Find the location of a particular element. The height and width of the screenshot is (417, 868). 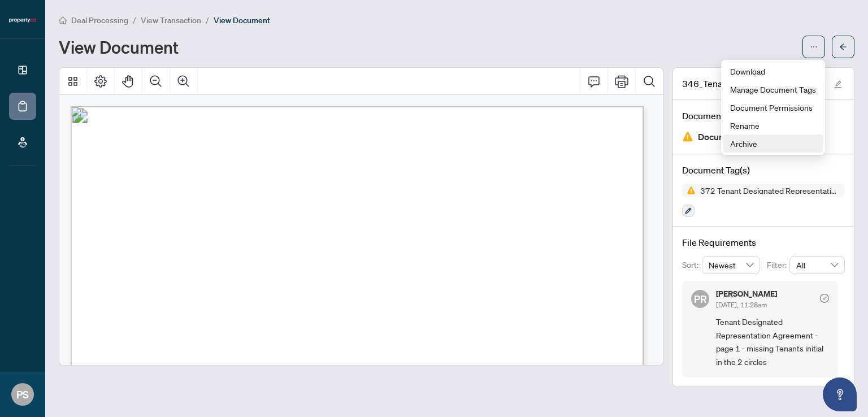

span: arrow-left is located at coordinates (843, 47).